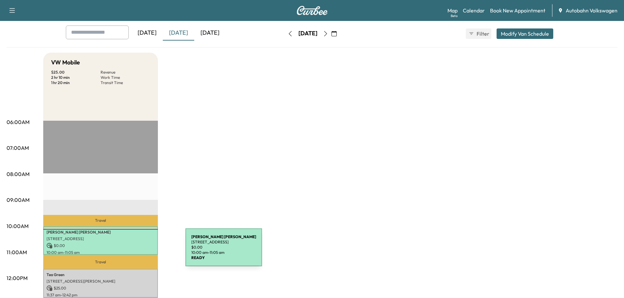  Describe the element at coordinates (125, 83) in the screenshot. I see `p: Transit Time` at that location.